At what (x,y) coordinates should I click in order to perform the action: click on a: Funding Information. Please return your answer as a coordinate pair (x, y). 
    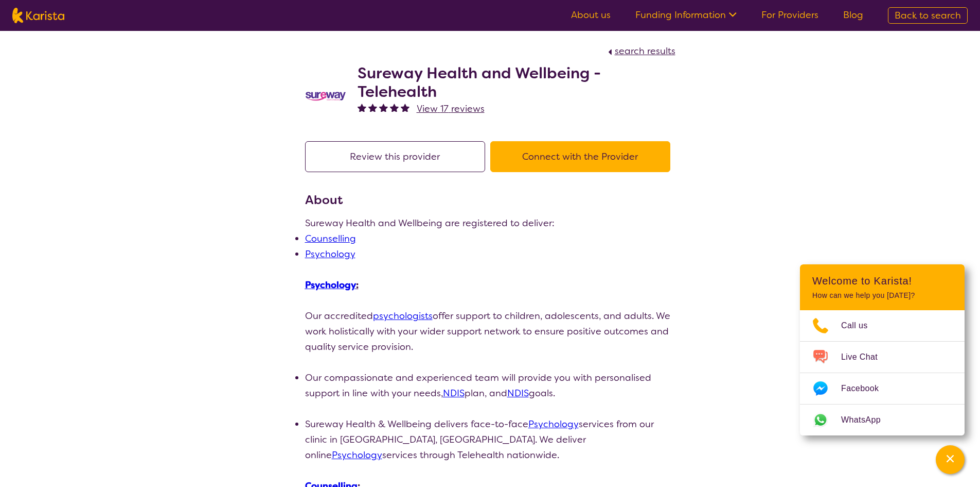
    Looking at the image, I should click on (686, 15).